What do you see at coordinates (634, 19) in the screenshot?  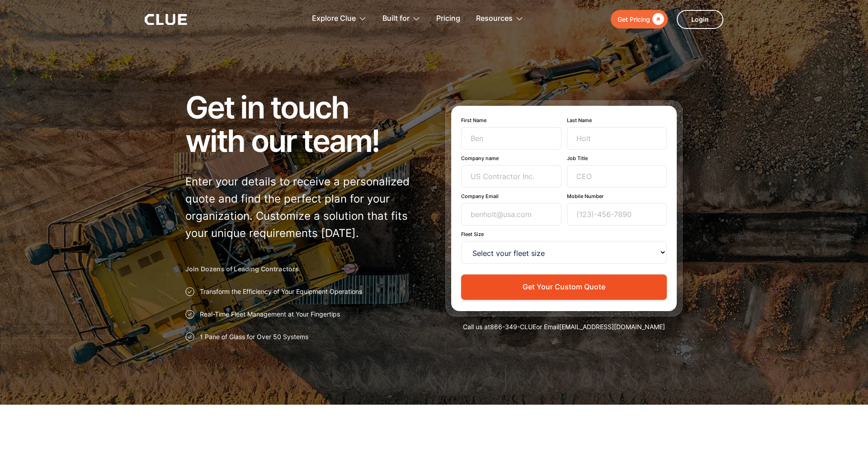 I see `div: Get Pricing` at bounding box center [634, 19].